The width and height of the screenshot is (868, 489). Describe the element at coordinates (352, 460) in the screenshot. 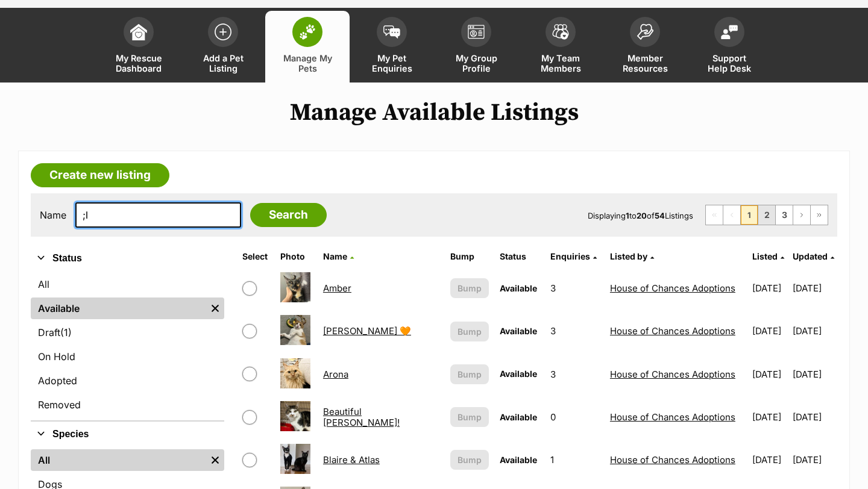

I see `a: Blaire & Atlas` at that location.